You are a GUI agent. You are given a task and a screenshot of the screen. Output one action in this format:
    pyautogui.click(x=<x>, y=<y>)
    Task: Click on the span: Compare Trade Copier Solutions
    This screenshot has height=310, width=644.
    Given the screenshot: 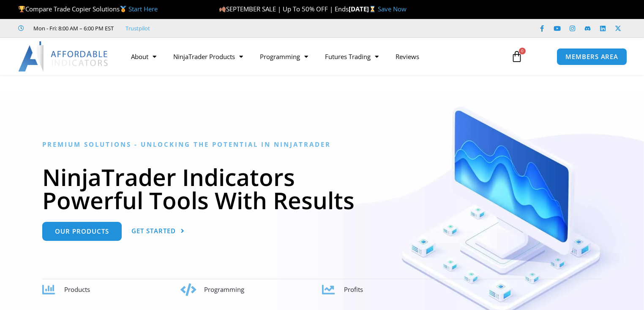 What is the action you would take?
    pyautogui.click(x=88, y=9)
    